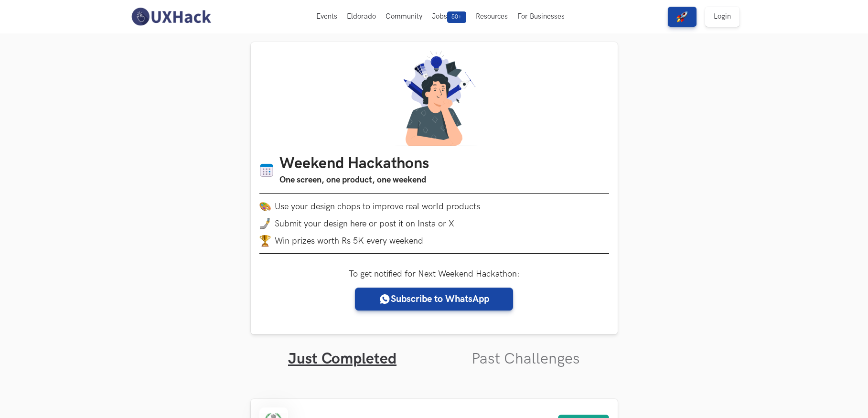  Describe the element at coordinates (434, 241) in the screenshot. I see `li: Win prizes worth Rs 5K every weekend` at that location.